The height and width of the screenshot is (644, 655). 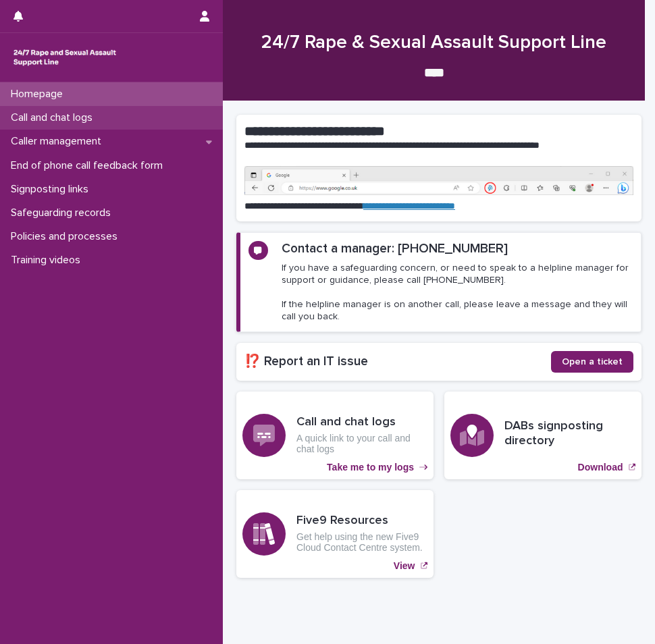 What do you see at coordinates (335, 535) in the screenshot?
I see `a: View` at bounding box center [335, 535].